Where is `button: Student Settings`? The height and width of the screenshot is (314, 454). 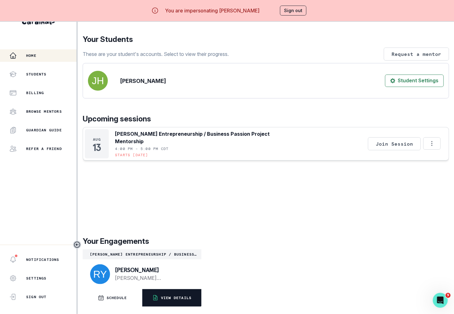
button: Student Settings is located at coordinates (414, 81).